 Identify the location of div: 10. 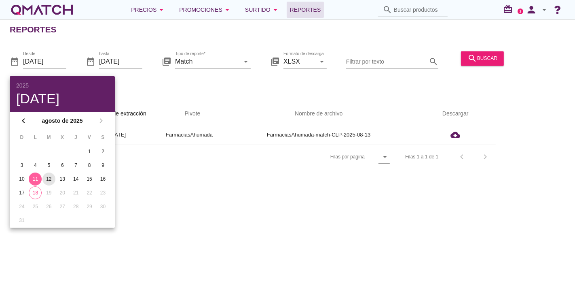
(22, 179).